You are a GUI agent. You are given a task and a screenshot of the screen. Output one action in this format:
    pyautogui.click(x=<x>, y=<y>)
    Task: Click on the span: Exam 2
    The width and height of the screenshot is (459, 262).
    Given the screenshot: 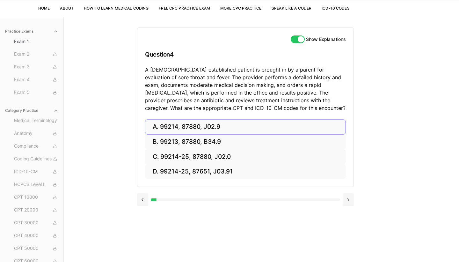 What is the action you would take?
    pyautogui.click(x=36, y=54)
    